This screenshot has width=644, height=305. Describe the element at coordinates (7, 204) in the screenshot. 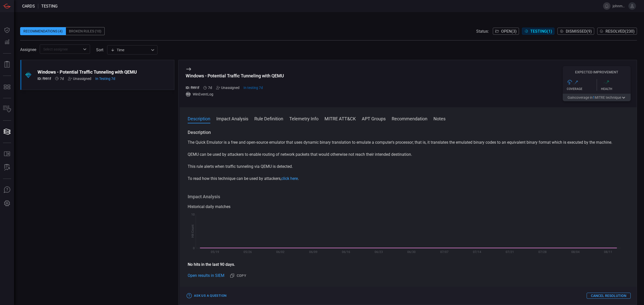

I see `button: Preferences` at that location.